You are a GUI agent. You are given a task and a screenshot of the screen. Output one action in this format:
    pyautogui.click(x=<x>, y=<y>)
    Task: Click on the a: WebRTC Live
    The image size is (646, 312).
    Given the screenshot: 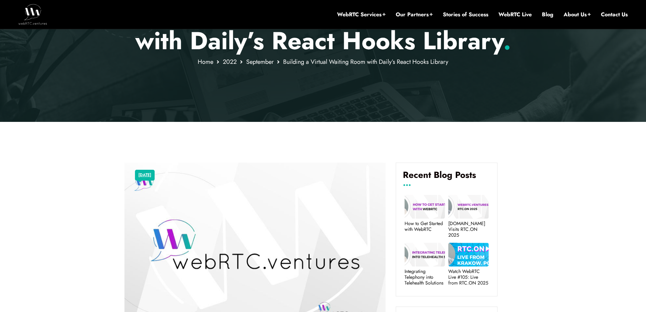 What is the action you would take?
    pyautogui.click(x=515, y=15)
    